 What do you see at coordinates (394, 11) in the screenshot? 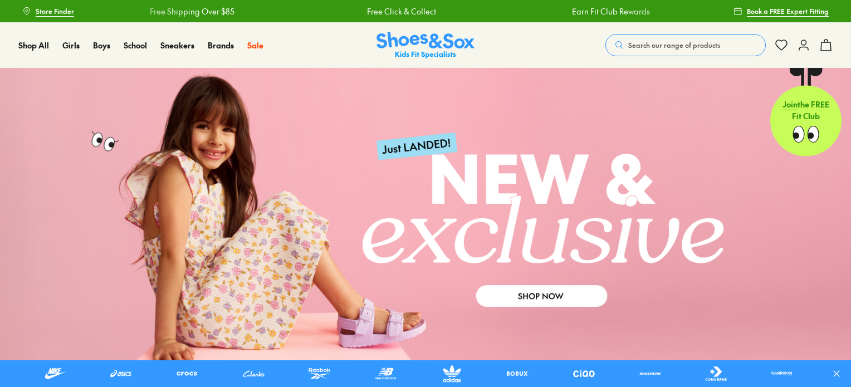
I see `a: Free Click & Collect` at bounding box center [394, 11].